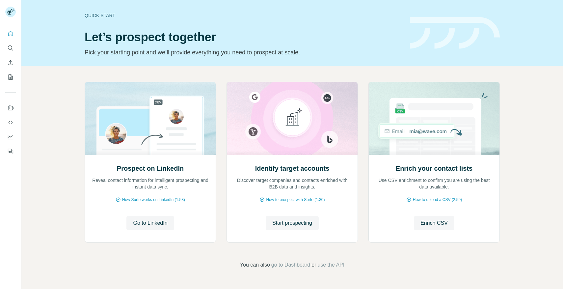 This screenshot has height=289, width=563. Describe the element at coordinates (11, 122) in the screenshot. I see `button: Use Surfe API` at that location.